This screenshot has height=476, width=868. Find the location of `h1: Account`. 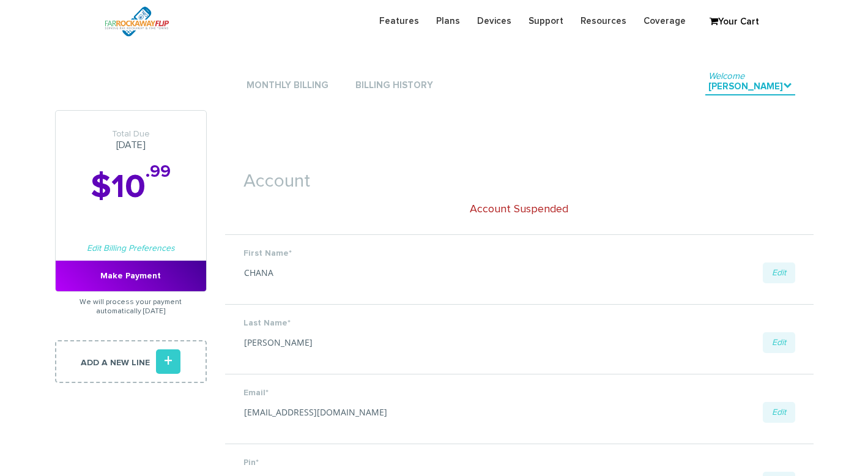

h1: Account is located at coordinates (519, 175).